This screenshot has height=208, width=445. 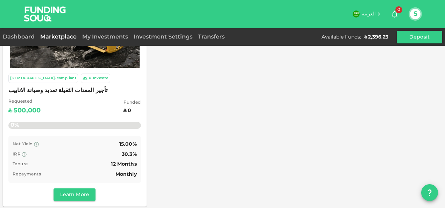 What do you see at coordinates (369, 14) in the screenshot?
I see `span: العربية` at bounding box center [369, 14].